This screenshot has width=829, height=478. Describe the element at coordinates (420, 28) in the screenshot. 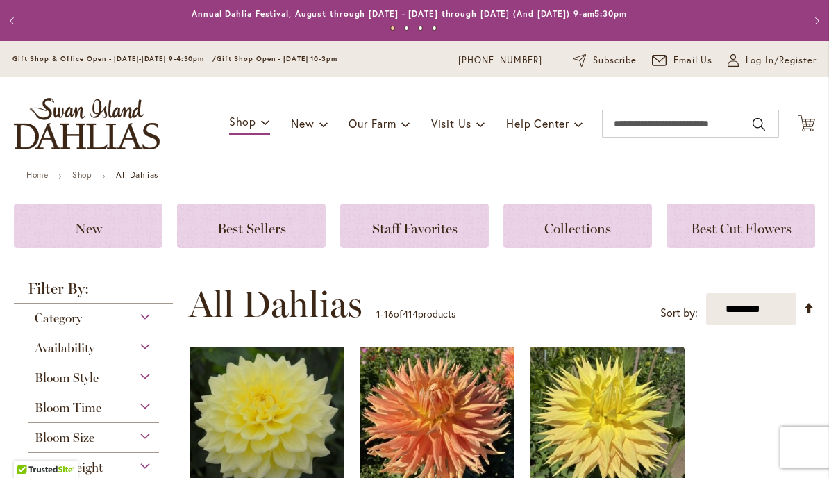

I see `button: 3 of 4` at that location.